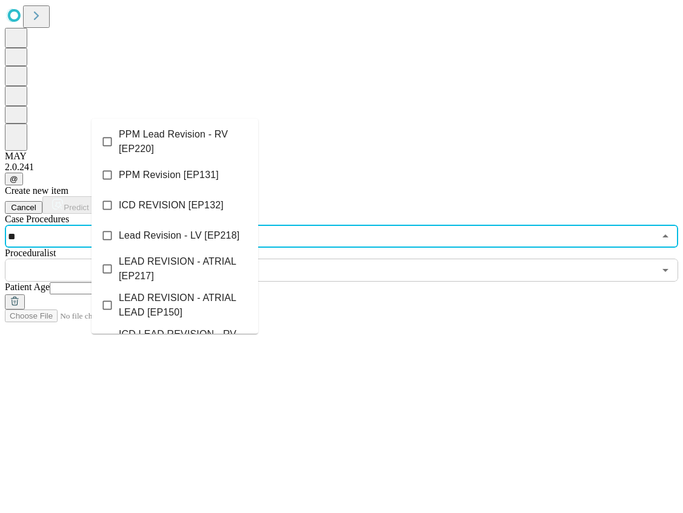  I want to click on div: MAY, so click(341, 156).